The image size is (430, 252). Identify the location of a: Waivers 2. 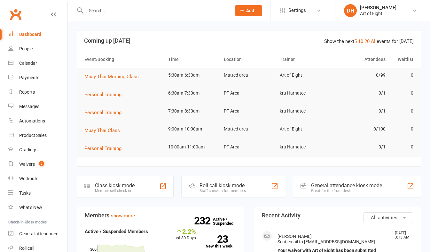
(38, 164).